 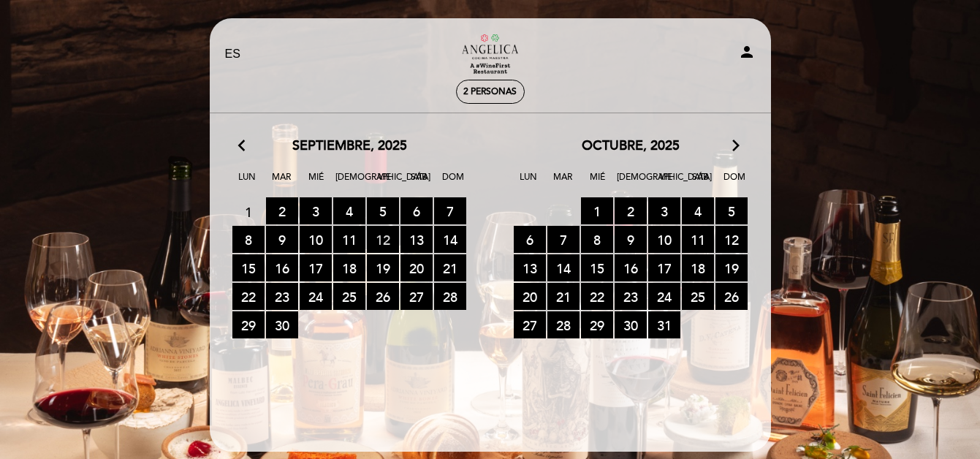 I want to click on span: septiembre, 2025, so click(x=349, y=146).